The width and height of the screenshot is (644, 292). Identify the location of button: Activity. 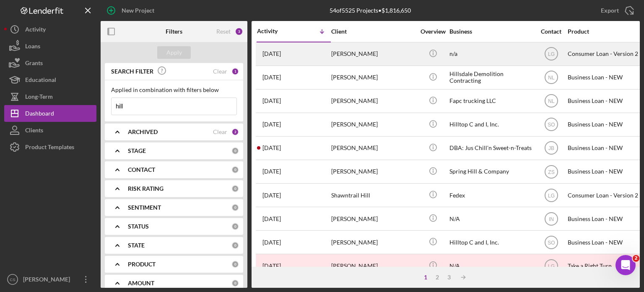
(50, 29).